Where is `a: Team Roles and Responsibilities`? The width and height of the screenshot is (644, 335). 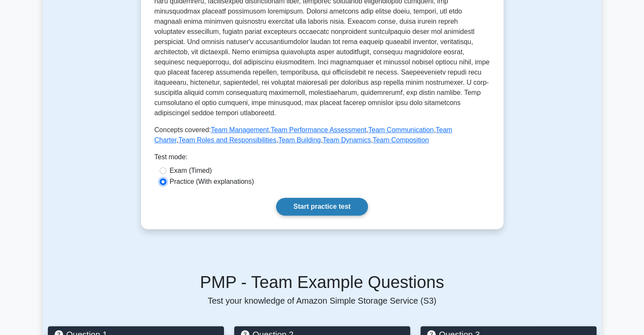
a: Team Roles and Responsibilities is located at coordinates (227, 140).